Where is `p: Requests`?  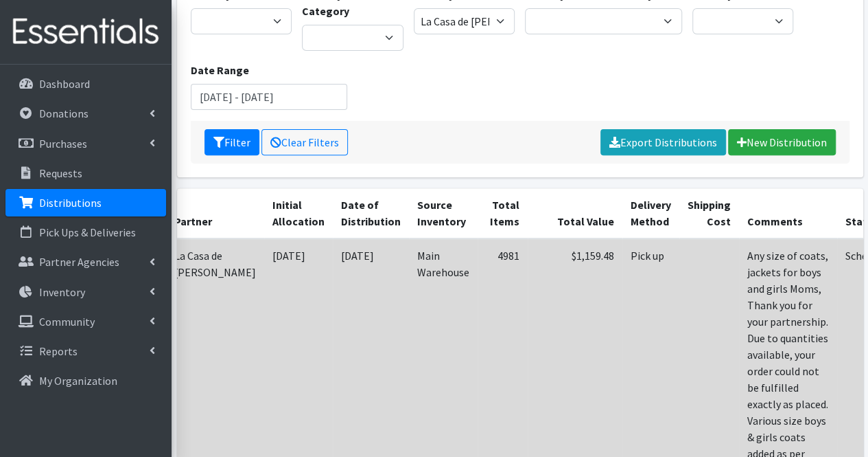 p: Requests is located at coordinates (60, 173).